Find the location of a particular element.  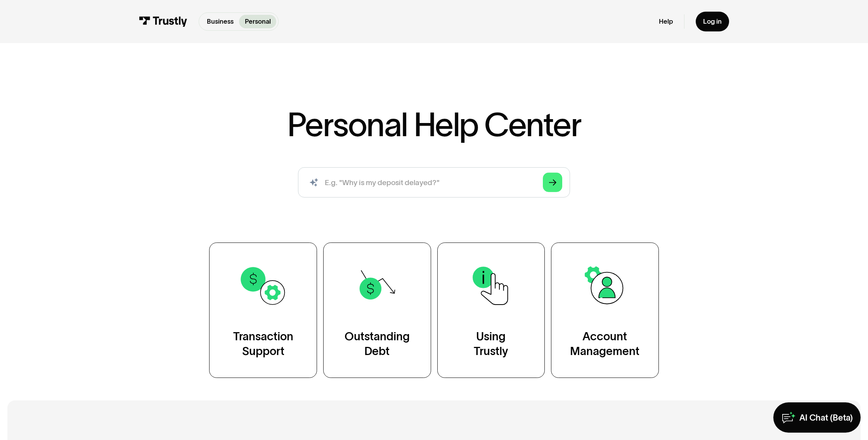

div: AI Chat (Beta) is located at coordinates (826, 417).